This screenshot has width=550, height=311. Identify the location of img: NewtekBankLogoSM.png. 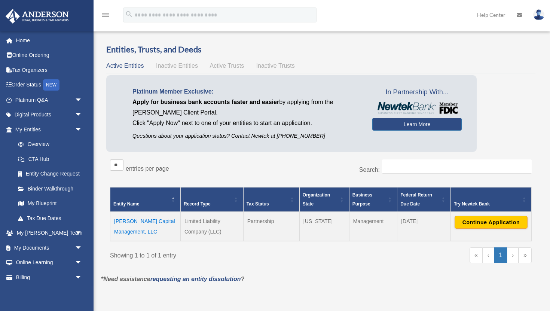
(417, 108).